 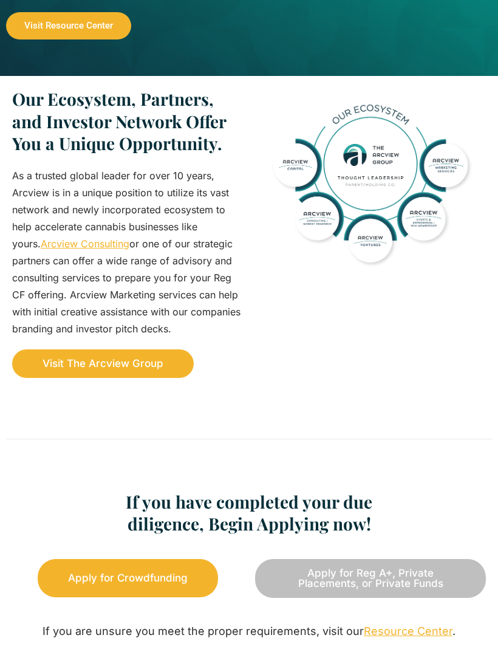 What do you see at coordinates (249, 513) in the screenshot?
I see `h2: If you have completed your due diligence, Begin Applying now!` at bounding box center [249, 513].